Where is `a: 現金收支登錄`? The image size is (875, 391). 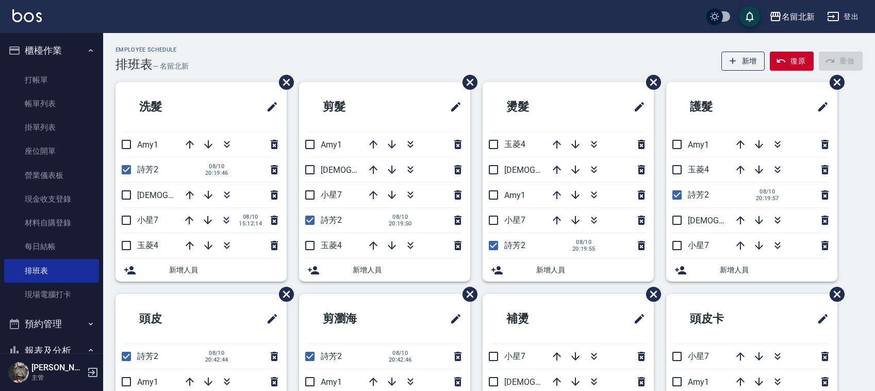 a: 現金收支登錄 is located at coordinates (52, 199).